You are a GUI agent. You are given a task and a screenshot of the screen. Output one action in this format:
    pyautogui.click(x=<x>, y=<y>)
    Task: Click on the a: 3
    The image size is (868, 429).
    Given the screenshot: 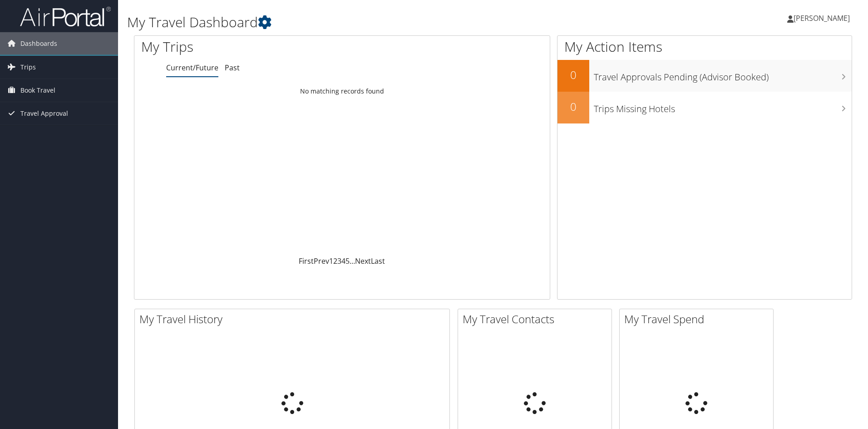 What is the action you would take?
    pyautogui.click(x=339, y=261)
    